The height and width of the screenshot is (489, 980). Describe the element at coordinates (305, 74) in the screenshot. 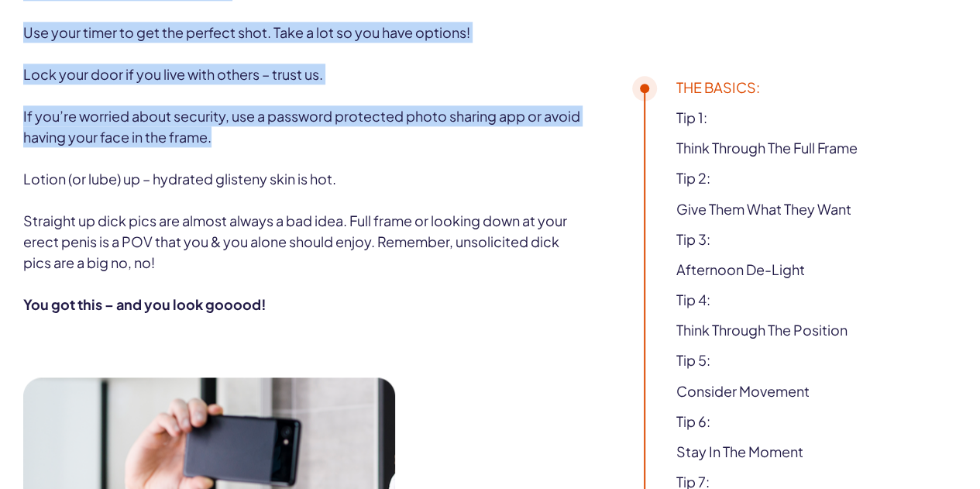

I see `p: Lock your door if you live with others – trust us.` at that location.